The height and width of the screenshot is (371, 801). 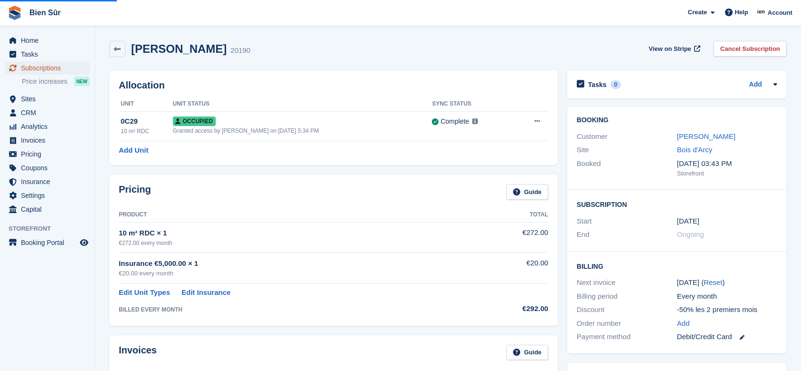 What do you see at coordinates (49, 209) in the screenshot?
I see `span: Capital` at bounding box center [49, 209].